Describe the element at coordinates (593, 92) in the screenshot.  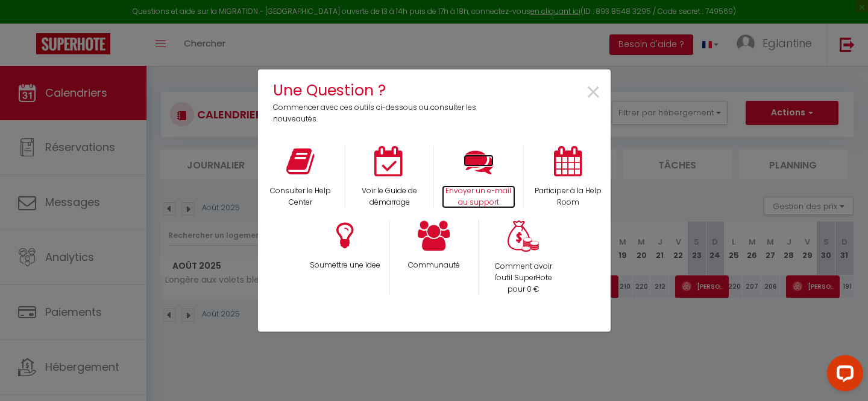
I see `button: Close` at that location.